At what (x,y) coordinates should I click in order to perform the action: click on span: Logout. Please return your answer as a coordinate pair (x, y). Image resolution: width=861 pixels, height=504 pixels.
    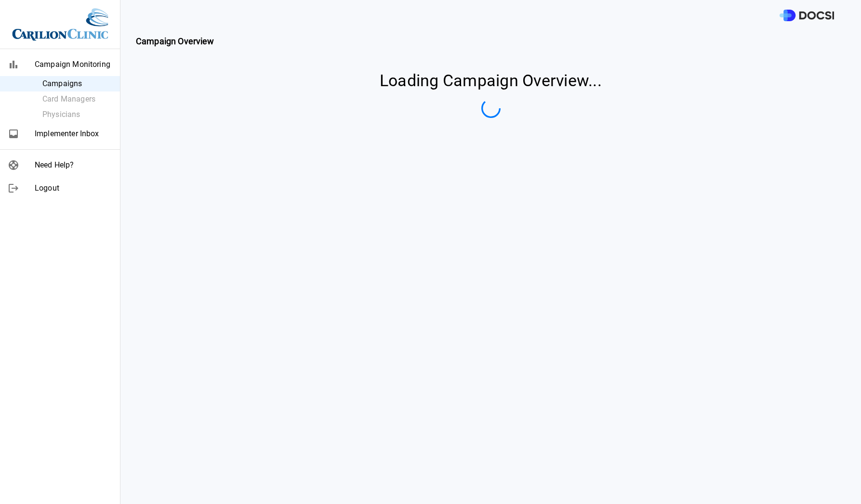
    Looking at the image, I should click on (73, 188).